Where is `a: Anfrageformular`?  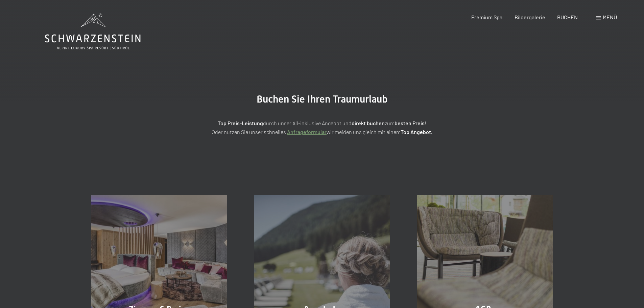 a: Anfrageformular is located at coordinates (307, 132).